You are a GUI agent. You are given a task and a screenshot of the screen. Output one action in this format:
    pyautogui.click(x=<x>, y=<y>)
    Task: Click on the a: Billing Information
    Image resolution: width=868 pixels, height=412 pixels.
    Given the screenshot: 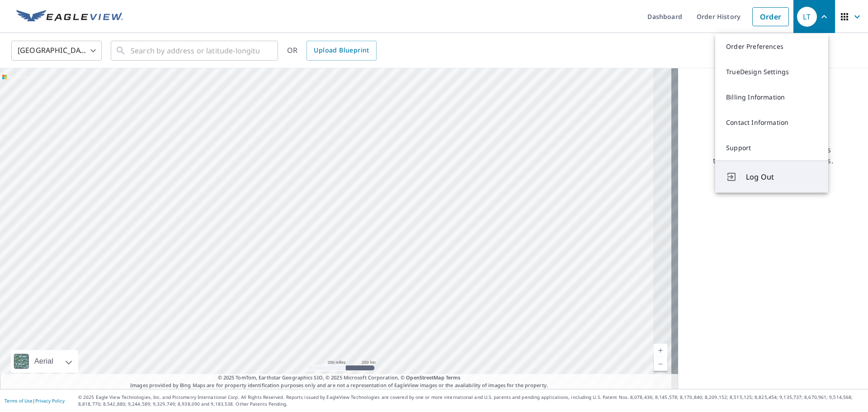 What is the action you would take?
    pyautogui.click(x=772, y=97)
    